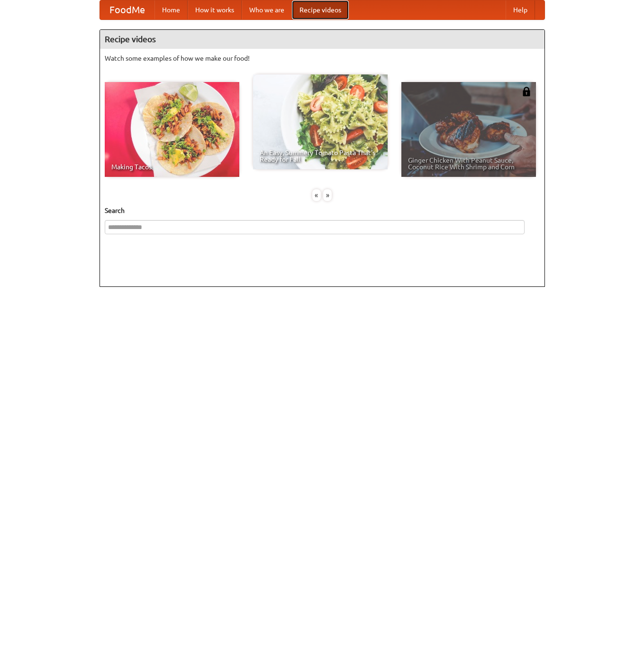 The width and height of the screenshot is (644, 671). Describe the element at coordinates (322, 40) in the screenshot. I see `h4: Recipe videos` at that location.